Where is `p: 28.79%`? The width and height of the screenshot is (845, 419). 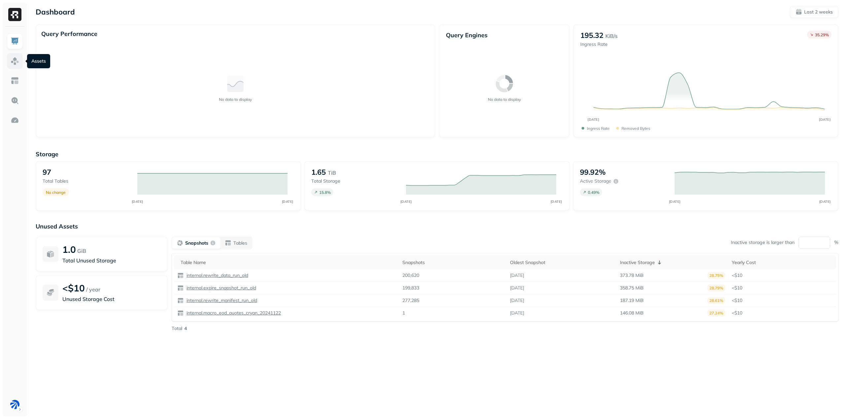
p: 28.79% is located at coordinates (716, 288).